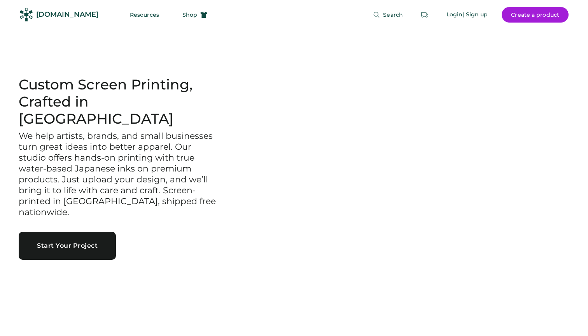 The image size is (588, 336). What do you see at coordinates (26, 14) in the screenshot?
I see `img: Rendered Logo - Screens` at bounding box center [26, 14].